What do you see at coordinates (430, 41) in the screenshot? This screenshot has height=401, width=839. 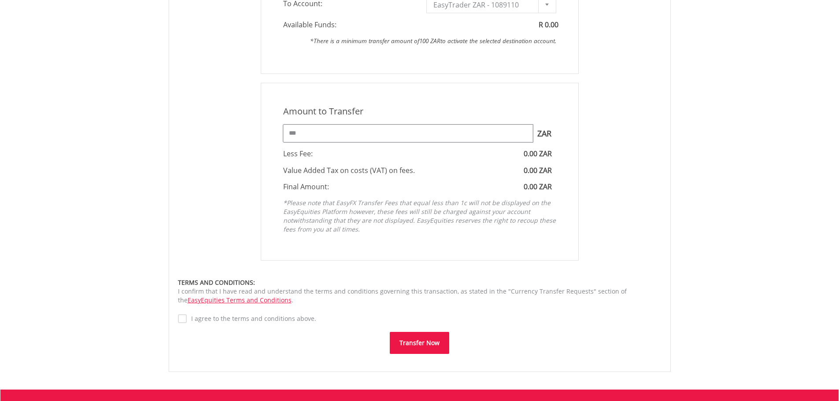 I see `span: 100 ZAR` at bounding box center [430, 41].